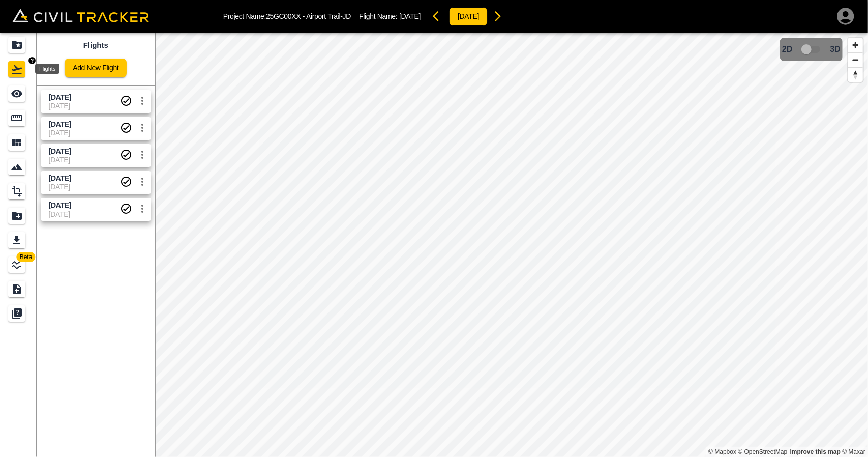 This screenshot has height=457, width=868. Describe the element at coordinates (811, 49) in the screenshot. I see `span: 3D model not uploaded yet` at that location.